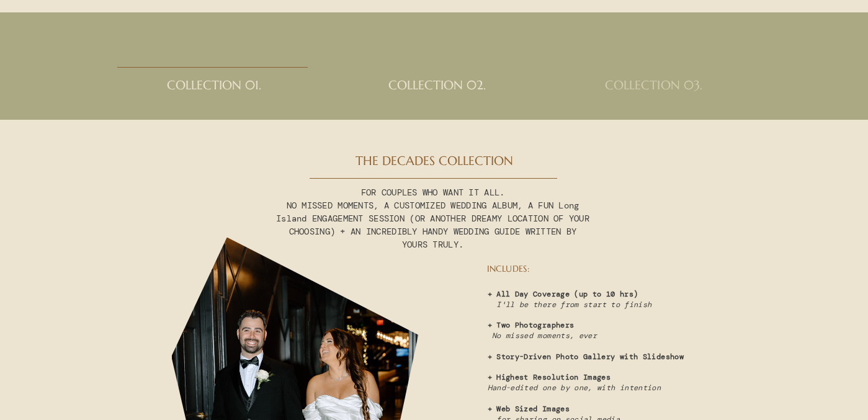  Describe the element at coordinates (214, 91) in the screenshot. I see `h2: collection 01.` at that location.